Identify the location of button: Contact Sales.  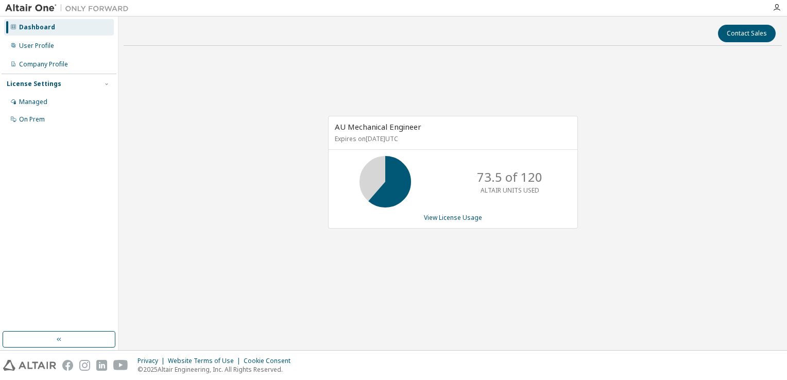
(747, 33).